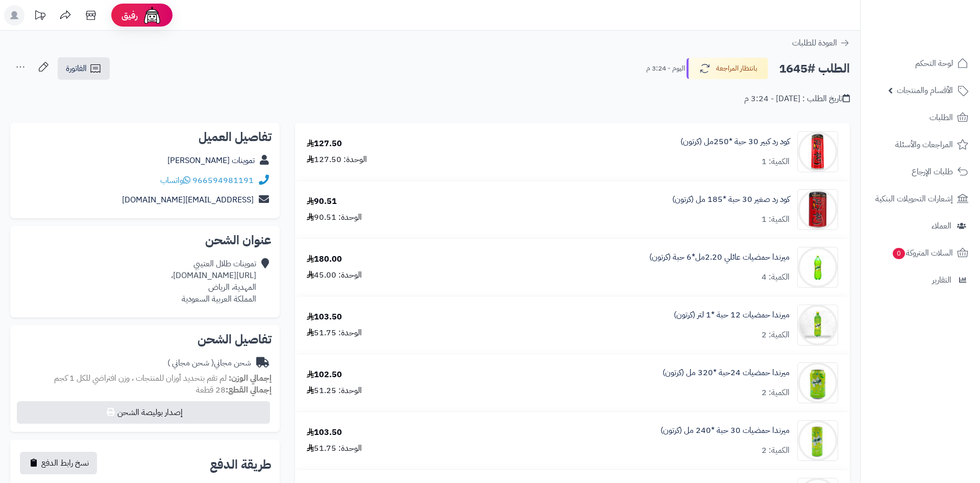 Image resolution: width=980 pixels, height=483 pixels. I want to click on a: لوحة التحكم, so click(920, 63).